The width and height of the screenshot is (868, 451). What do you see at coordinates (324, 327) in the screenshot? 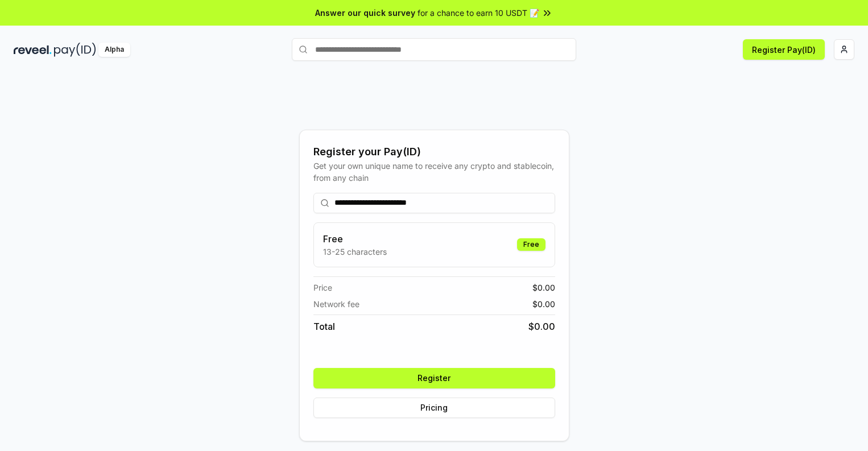
I see `span: Total` at bounding box center [324, 327].